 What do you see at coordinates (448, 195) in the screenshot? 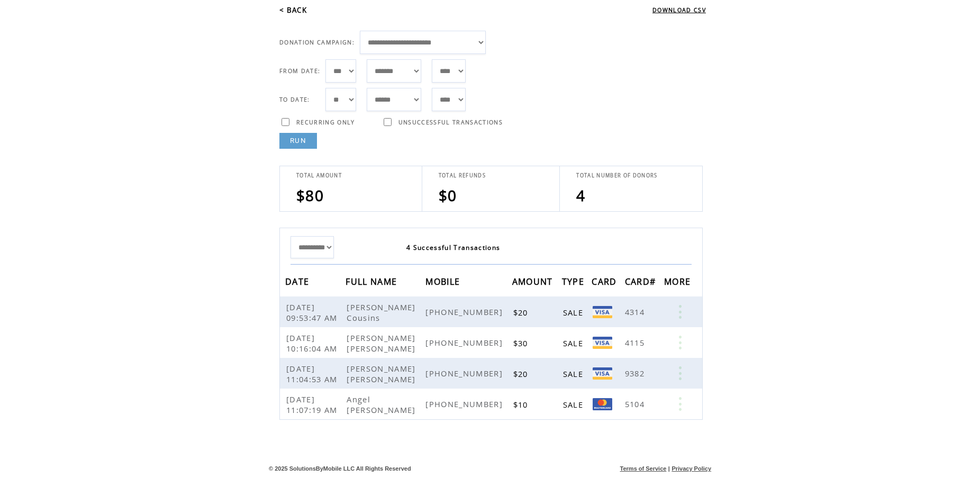
I see `span: $0` at bounding box center [448, 195].